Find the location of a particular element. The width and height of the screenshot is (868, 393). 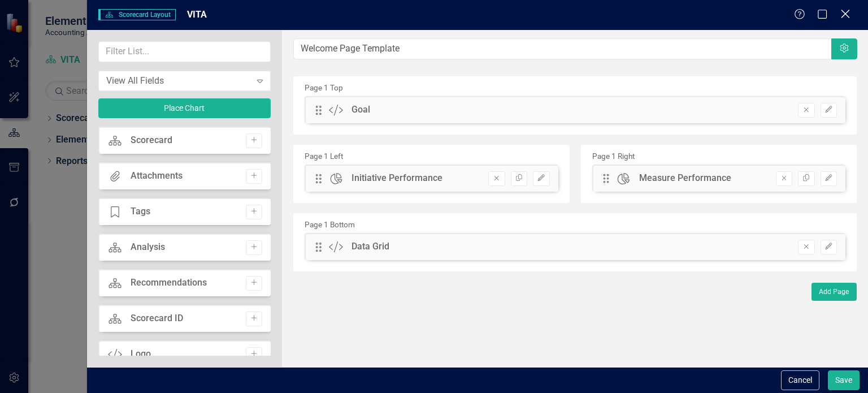

small: Page 1 Top is located at coordinates (323, 87).